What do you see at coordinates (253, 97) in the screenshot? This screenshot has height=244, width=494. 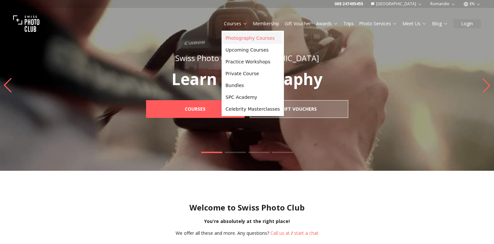 I see `a: SPC Academy` at bounding box center [253, 97].